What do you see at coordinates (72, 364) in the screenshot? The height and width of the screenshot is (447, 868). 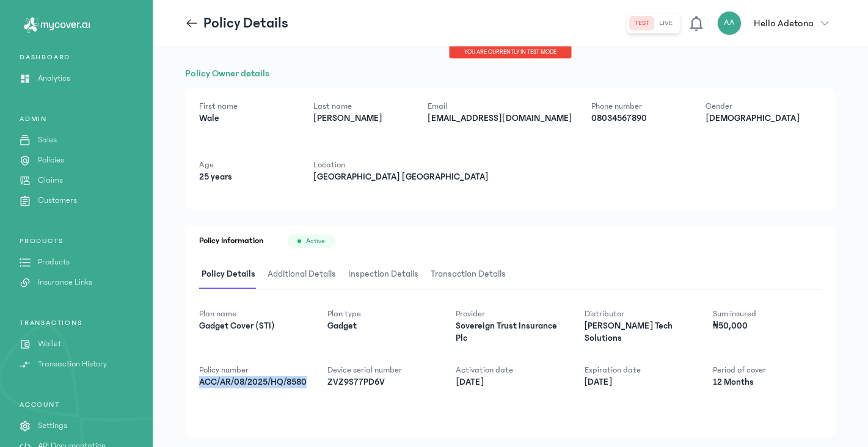 I see `p: Transaction History` at bounding box center [72, 364].